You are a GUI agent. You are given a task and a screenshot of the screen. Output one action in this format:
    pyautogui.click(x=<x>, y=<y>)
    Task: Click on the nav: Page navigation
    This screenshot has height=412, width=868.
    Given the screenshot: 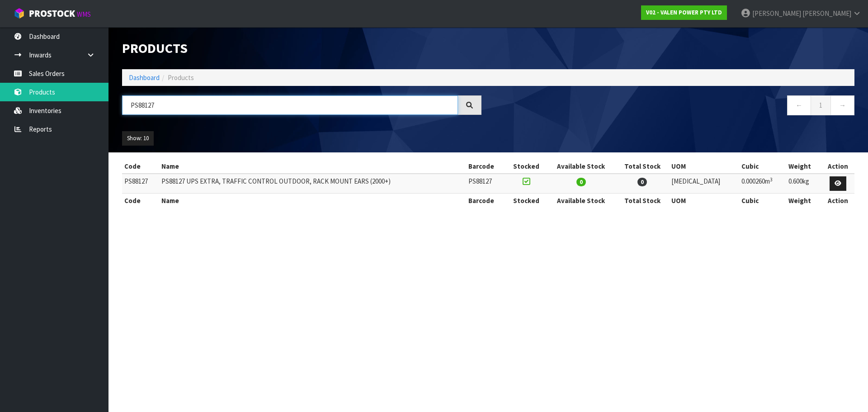 What is the action you would take?
    pyautogui.click(x=674, y=106)
    